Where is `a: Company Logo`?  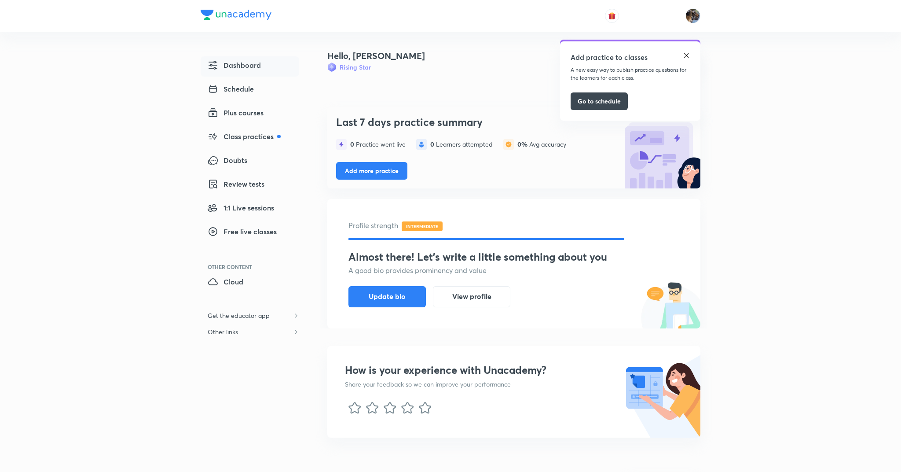
a: Company Logo is located at coordinates (236, 16).